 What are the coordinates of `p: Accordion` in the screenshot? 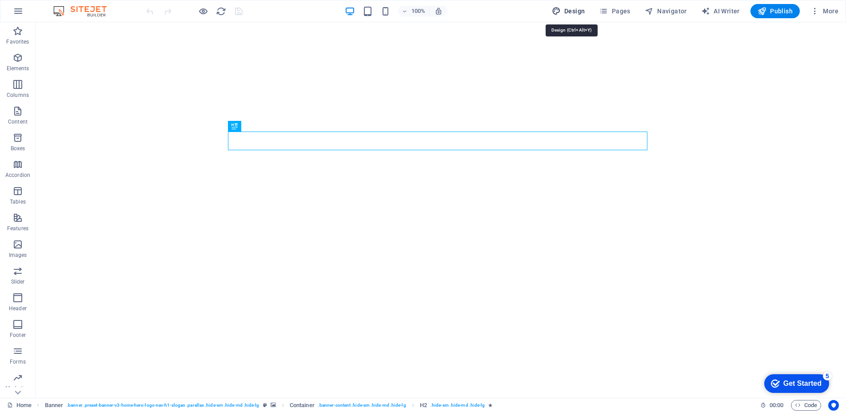 It's located at (18, 175).